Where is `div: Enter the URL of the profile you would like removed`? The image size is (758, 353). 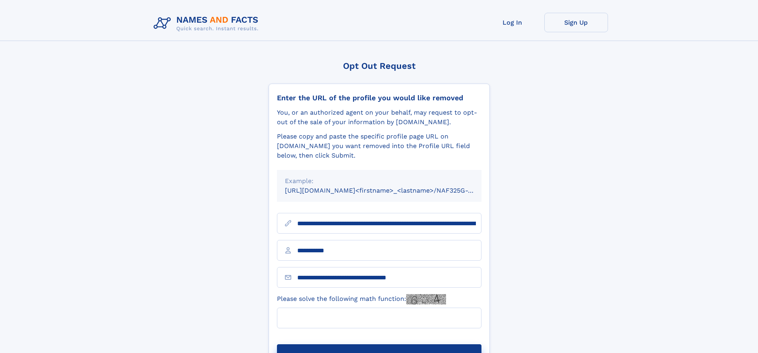 div: Enter the URL of the profile you would like removed is located at coordinates (379, 98).